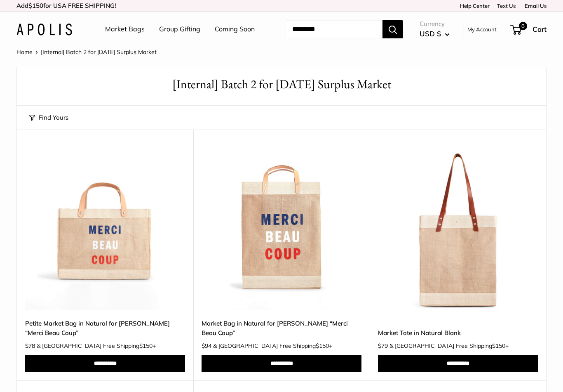 The height and width of the screenshot is (392, 563). What do you see at coordinates (49, 117) in the screenshot?
I see `button: Find Yours` at bounding box center [49, 117].